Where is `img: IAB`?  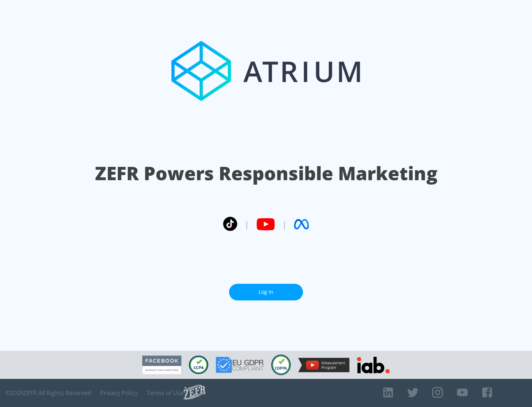
img: IAB is located at coordinates (373, 365).